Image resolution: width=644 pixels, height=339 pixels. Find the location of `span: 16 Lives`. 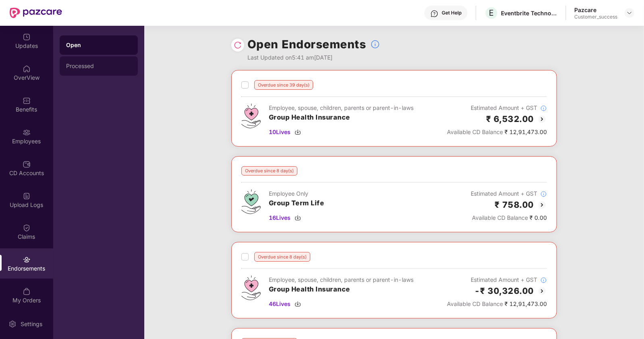

span: 16 Lives is located at coordinates (280, 218).